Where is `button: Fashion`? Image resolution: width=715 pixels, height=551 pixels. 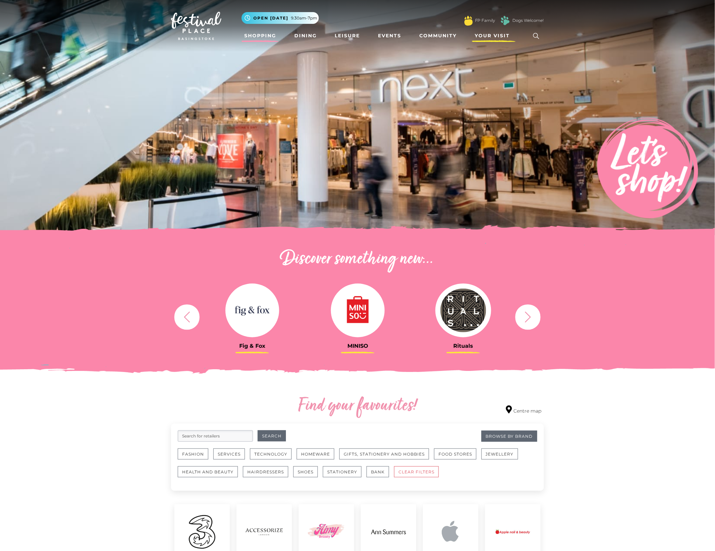
button: Fashion is located at coordinates (193, 454).